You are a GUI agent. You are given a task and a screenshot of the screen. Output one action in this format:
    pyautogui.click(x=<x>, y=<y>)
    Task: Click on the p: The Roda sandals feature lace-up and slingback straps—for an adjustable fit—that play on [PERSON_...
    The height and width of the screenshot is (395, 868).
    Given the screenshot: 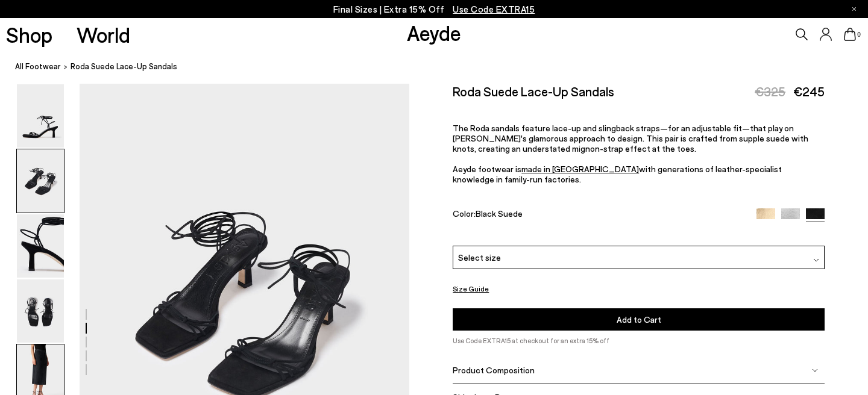 What is the action you would take?
    pyautogui.click(x=638, y=153)
    